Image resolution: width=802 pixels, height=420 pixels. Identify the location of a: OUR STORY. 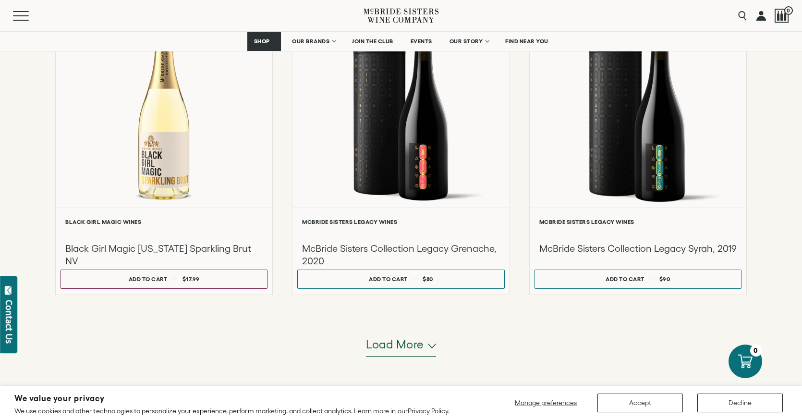
(469, 41).